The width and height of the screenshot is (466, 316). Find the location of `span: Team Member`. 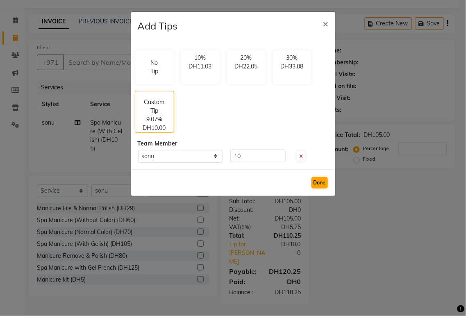

span: Team Member is located at coordinates (157, 143).